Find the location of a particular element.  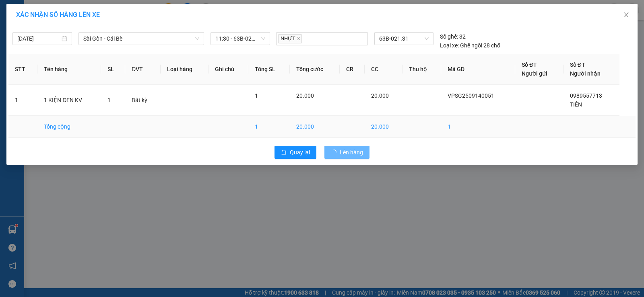

th: STT is located at coordinates (23, 69).